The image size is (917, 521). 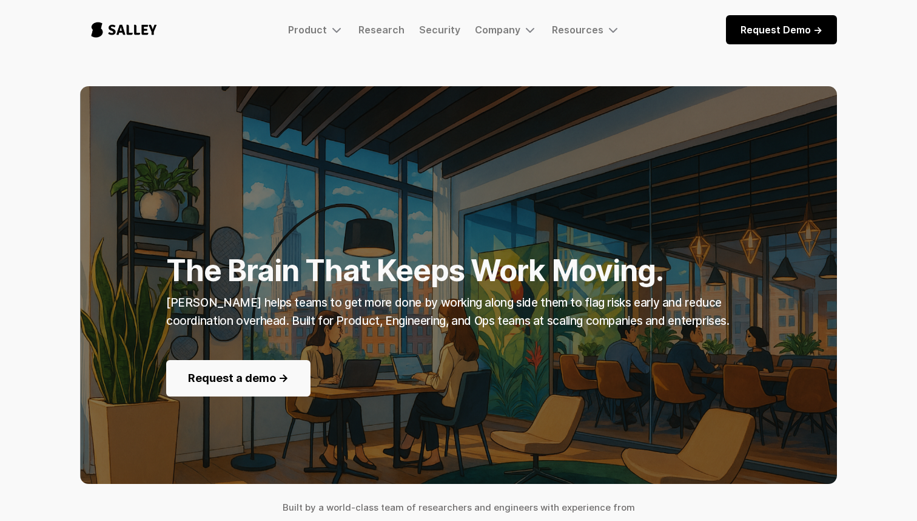 What do you see at coordinates (459, 507) in the screenshot?
I see `h4: Built by a world-class team of researchers and engineers with experience from` at bounding box center [459, 507].